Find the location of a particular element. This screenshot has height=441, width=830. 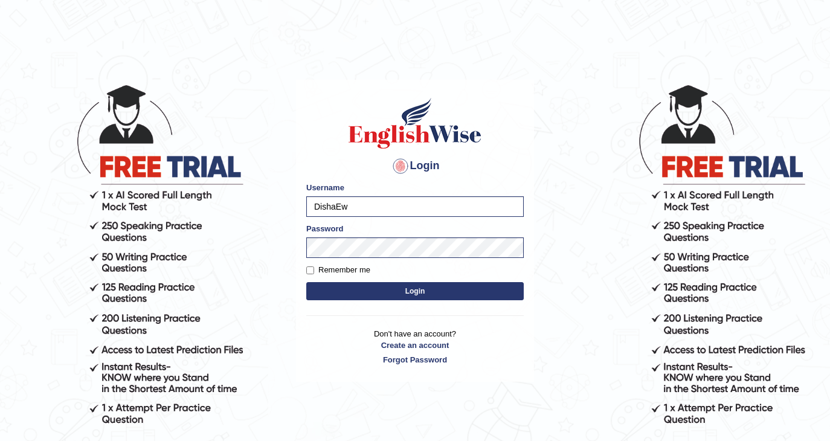

h4: Login is located at coordinates (415, 166).